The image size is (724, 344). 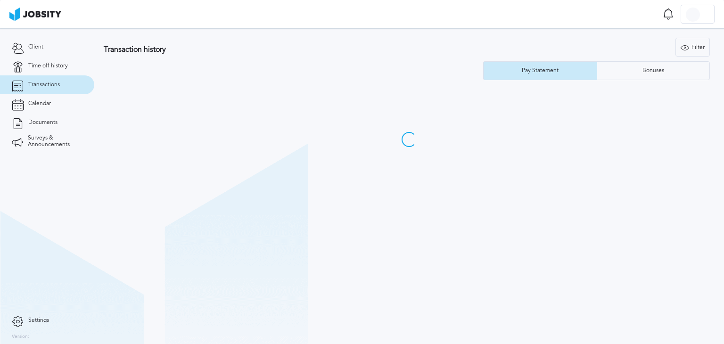 I want to click on button: Bonuses, so click(x=654, y=71).